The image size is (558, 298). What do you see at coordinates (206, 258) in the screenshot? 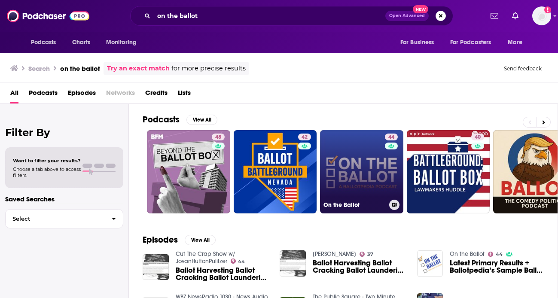
I see `a: Cut The Crap Show w/ JovanHuttonPulitzer` at bounding box center [206, 258].